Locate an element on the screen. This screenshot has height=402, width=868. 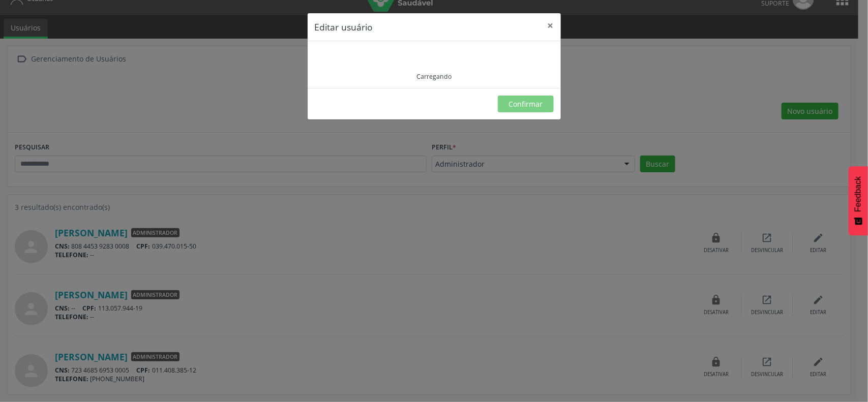
div: Carregando is located at coordinates (433, 77).